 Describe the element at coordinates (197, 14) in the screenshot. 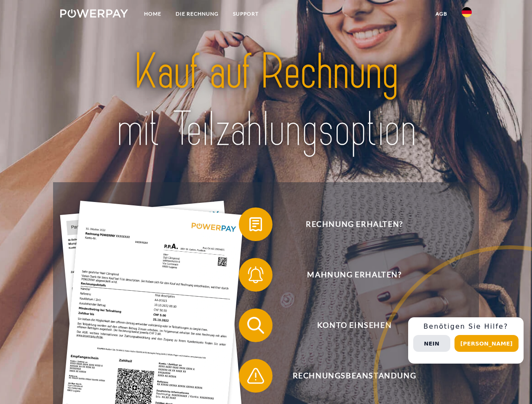

I see `a: DIE RECHNUNG` at that location.